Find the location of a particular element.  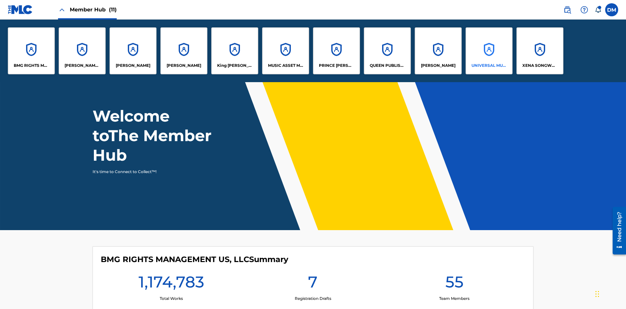

p: CLEO SONGWRITER is located at coordinates (82, 65).